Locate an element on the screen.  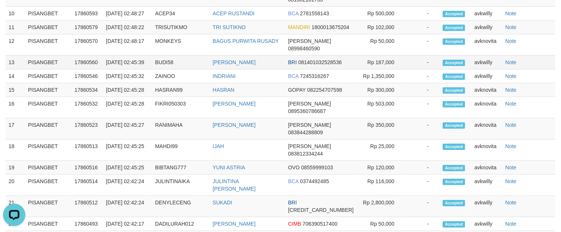
a: SUKADI is located at coordinates (222, 202).